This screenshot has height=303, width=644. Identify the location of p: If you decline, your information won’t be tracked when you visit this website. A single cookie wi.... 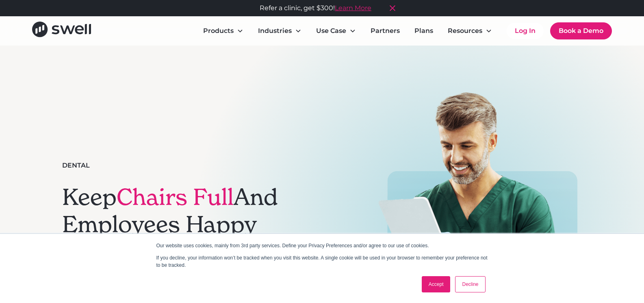
(322, 262).